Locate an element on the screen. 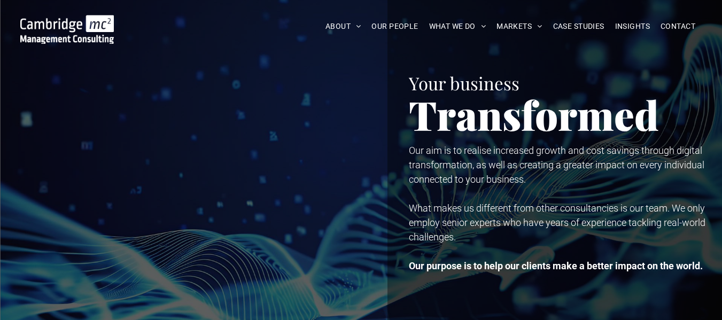 The height and width of the screenshot is (320, 722). img: Go to Homepage is located at coordinates (67, 29).